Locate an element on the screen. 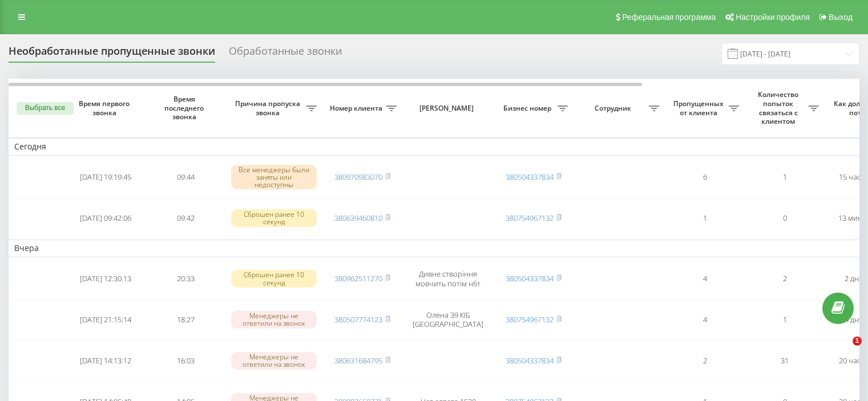 This screenshot has height=401, width=868. div: Обработанные звонки is located at coordinates (285, 54).